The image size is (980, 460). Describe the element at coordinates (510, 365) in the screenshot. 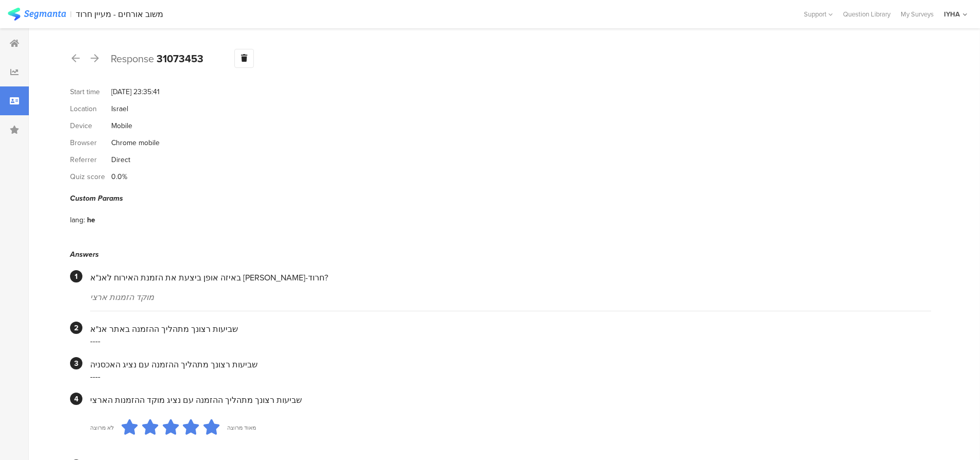

I see `div: שביעות רצונך מתהליך ההזמנה עם נציג האכסניה` at that location.